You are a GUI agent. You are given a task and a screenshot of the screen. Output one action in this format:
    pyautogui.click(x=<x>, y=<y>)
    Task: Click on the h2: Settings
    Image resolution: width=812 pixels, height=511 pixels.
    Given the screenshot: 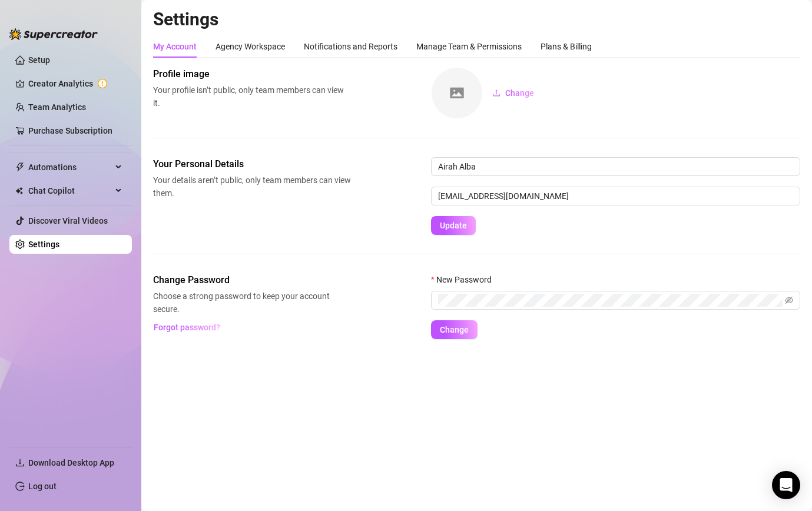 What is the action you would take?
    pyautogui.click(x=476, y=19)
    